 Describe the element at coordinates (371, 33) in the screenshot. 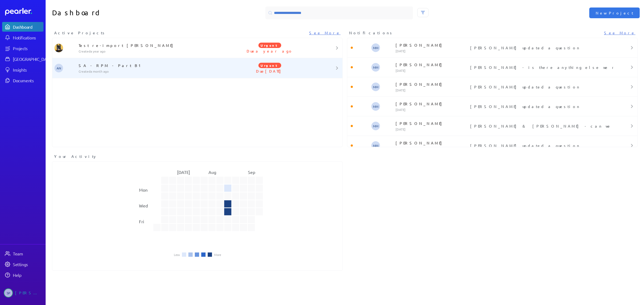

I see `span: Notifications` at that location.